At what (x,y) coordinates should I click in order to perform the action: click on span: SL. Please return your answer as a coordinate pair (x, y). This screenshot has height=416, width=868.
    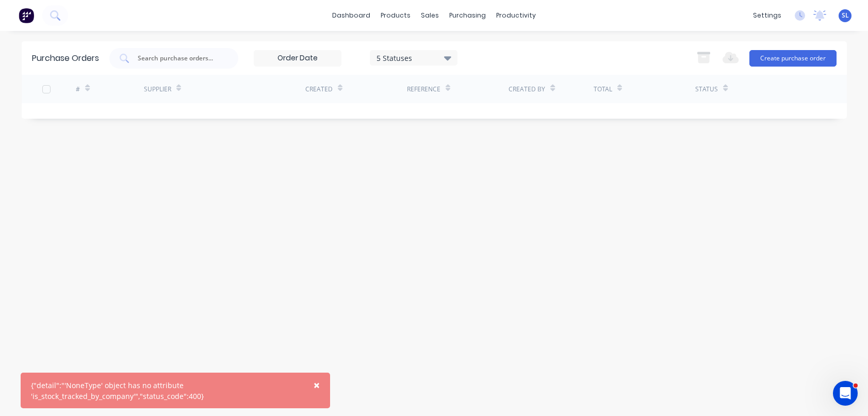
    Looking at the image, I should click on (845, 15).